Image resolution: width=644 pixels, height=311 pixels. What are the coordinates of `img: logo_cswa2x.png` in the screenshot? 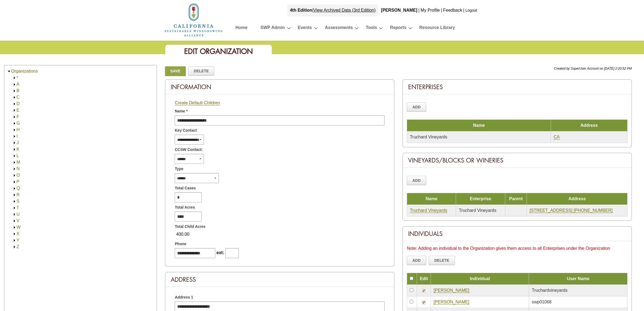 It's located at (194, 20).